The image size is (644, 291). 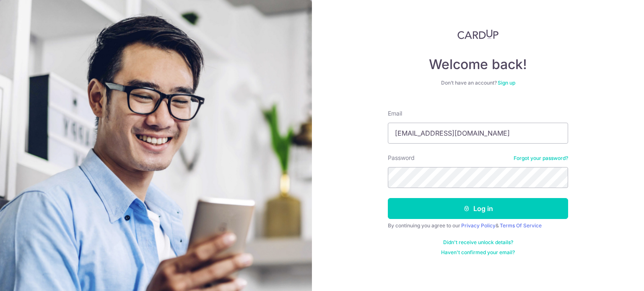 I want to click on img: CardUp Logo, so click(x=478, y=34).